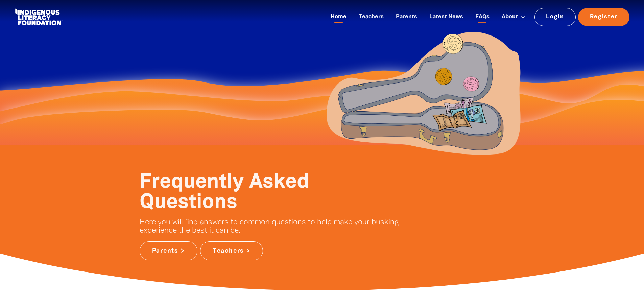  I want to click on a: Teachers, so click(371, 17).